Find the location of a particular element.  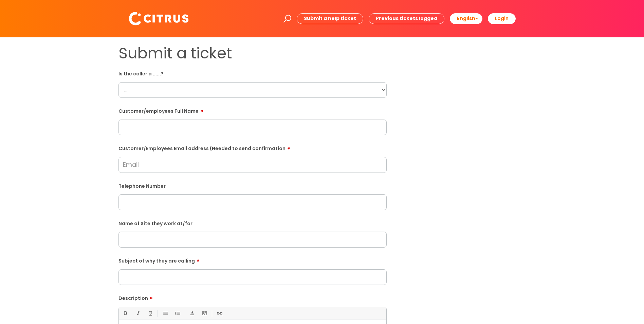

a: Link is located at coordinates (219, 313).